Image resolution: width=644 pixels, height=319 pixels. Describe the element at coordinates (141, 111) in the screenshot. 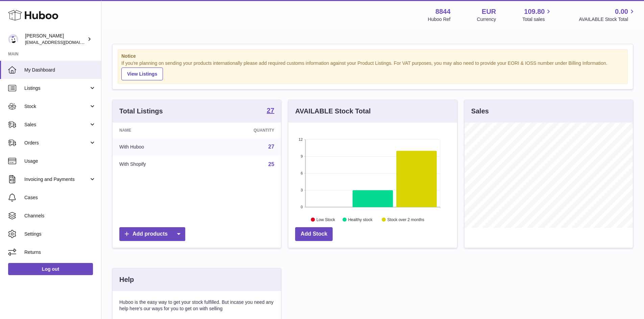

I see `h3: Total Listings` at that location.